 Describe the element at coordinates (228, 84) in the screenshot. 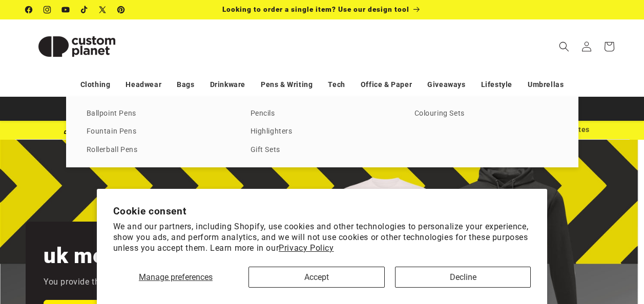

I see `a: Drinkware` at that location.